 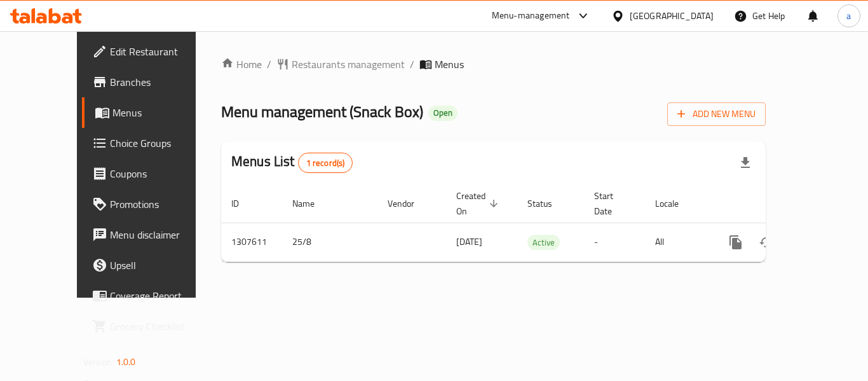 What do you see at coordinates (849, 16) in the screenshot?
I see `span: a` at bounding box center [849, 16].